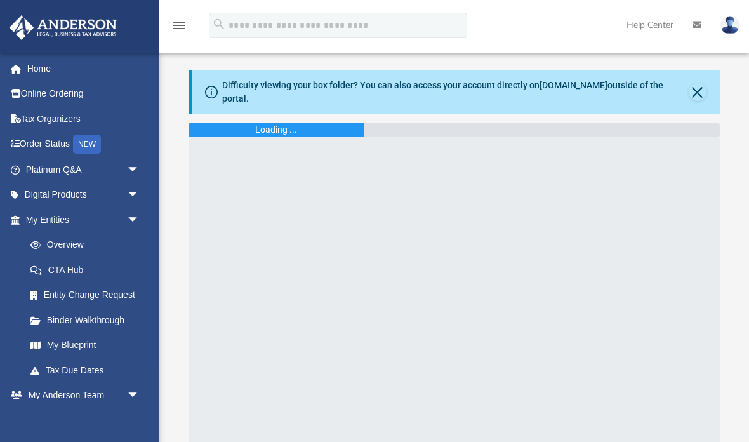 This screenshot has width=749, height=442. Describe the element at coordinates (88, 270) in the screenshot. I see `a: CTA Hub` at that location.